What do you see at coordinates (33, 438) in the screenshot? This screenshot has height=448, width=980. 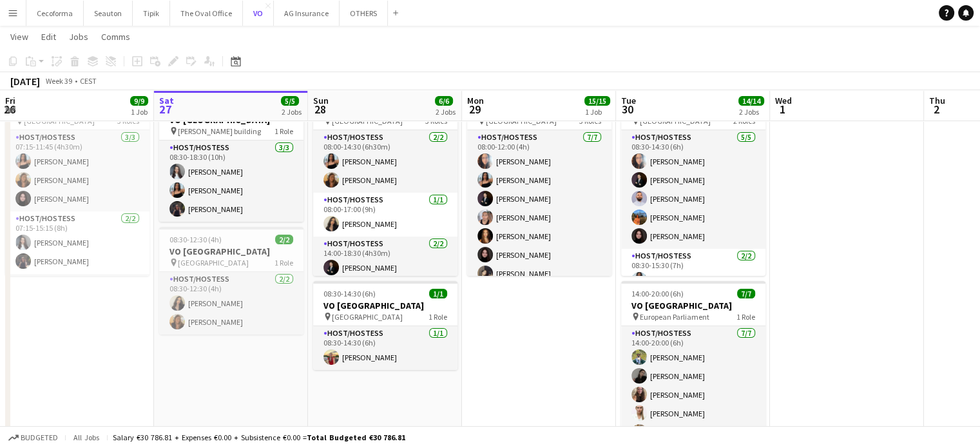 I see `button: Budgeted` at bounding box center [33, 438].